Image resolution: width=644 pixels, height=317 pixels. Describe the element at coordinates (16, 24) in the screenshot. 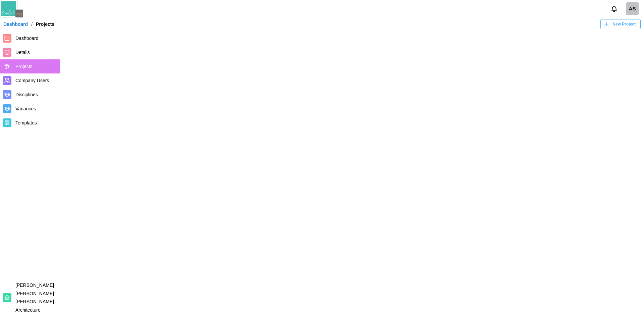

I see `a: Dashboard` at that location.